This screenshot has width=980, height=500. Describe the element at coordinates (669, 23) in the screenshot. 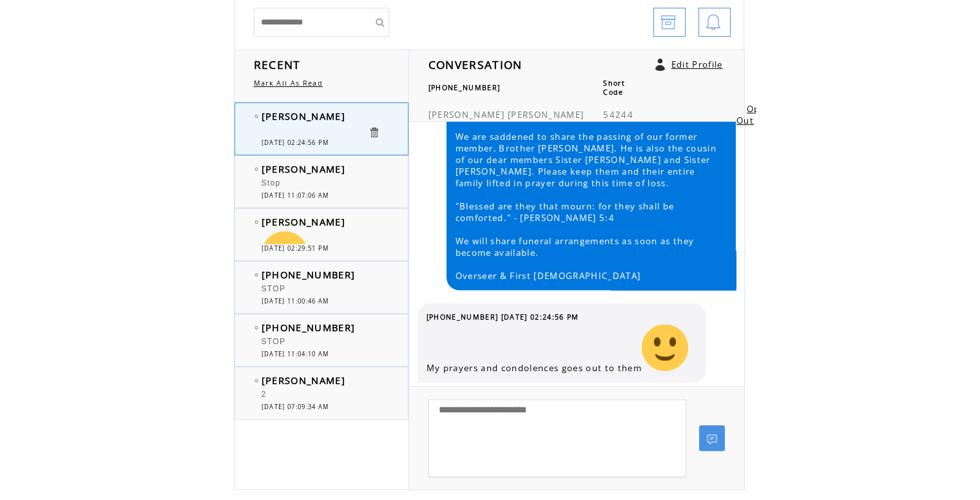

I see `img: archive.png` at that location.